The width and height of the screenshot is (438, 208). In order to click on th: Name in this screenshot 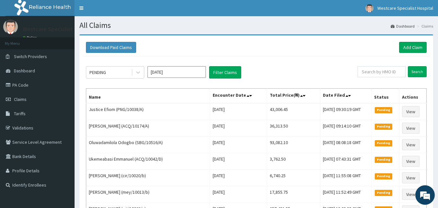, I will do `click(148, 96)`.